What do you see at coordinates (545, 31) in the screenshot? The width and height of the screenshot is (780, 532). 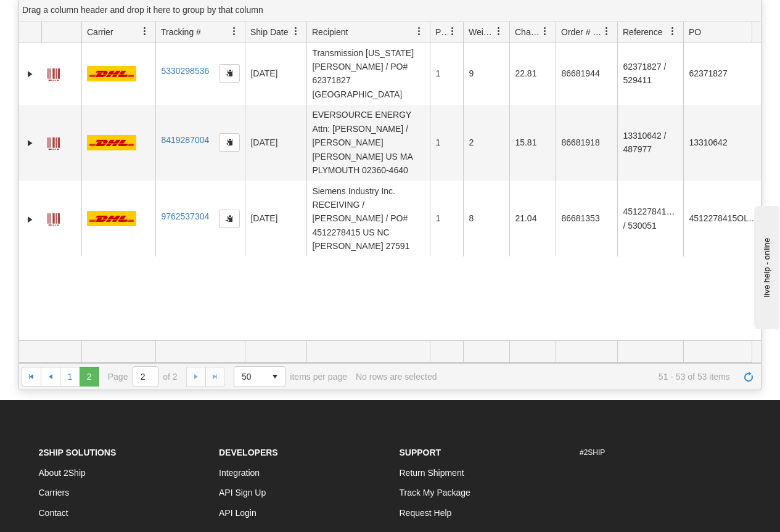 I see `a: Charge filter column settings` at bounding box center [545, 31].